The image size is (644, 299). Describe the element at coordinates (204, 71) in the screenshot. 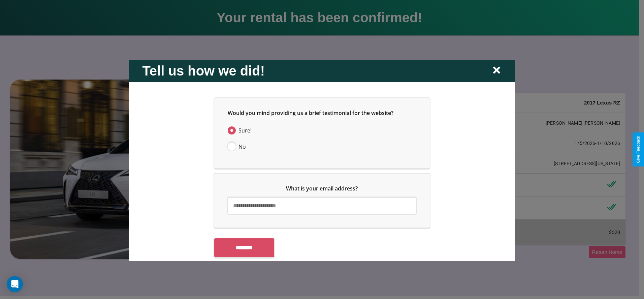

I see `h2: Tell us how we did!` at that location.